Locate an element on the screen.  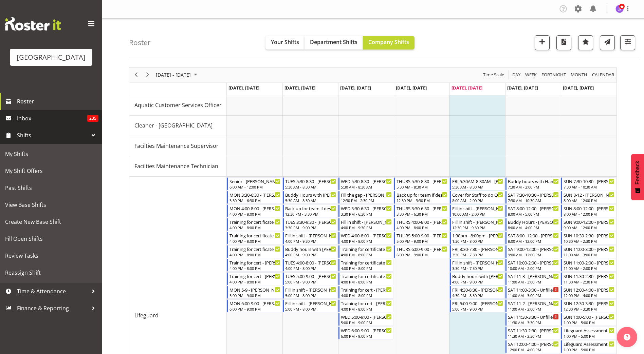
span: Reassign Shift is located at coordinates (51, 272).